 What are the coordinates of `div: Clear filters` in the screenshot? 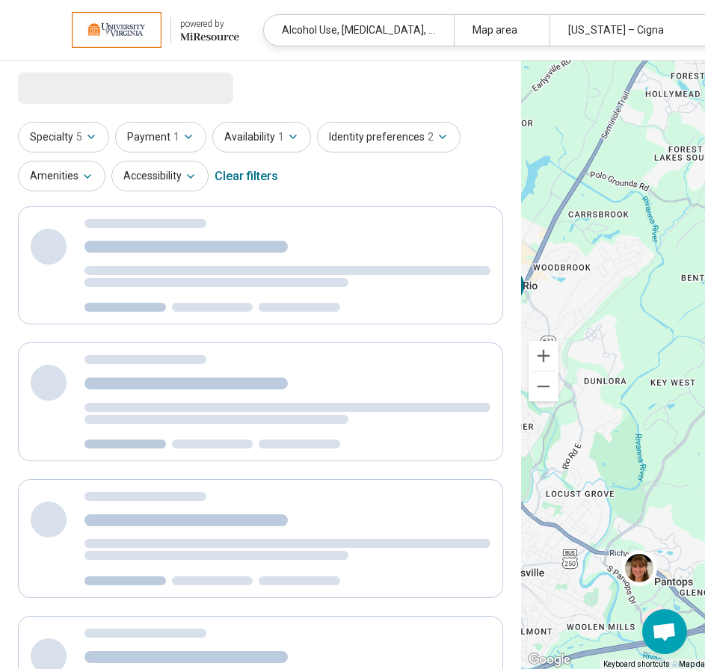 It's located at (246, 176).